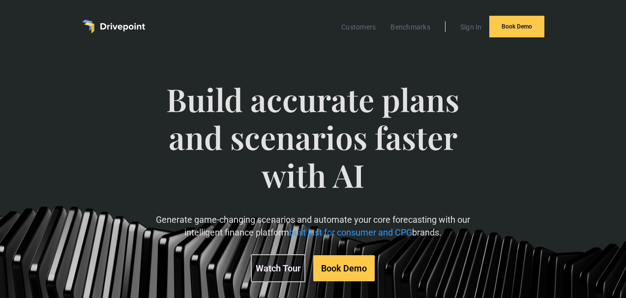 The height and width of the screenshot is (298, 626). What do you see at coordinates (114, 27) in the screenshot?
I see `a: home` at bounding box center [114, 27].